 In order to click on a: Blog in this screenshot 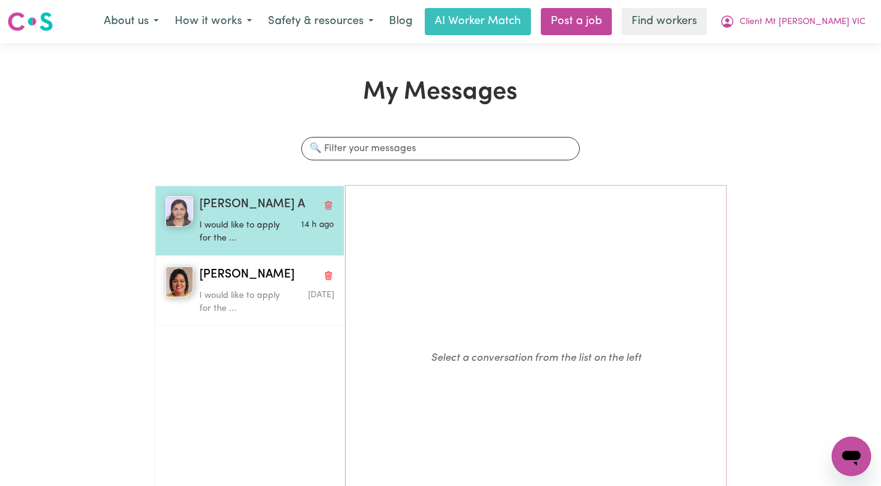, I will do `click(401, 22)`.